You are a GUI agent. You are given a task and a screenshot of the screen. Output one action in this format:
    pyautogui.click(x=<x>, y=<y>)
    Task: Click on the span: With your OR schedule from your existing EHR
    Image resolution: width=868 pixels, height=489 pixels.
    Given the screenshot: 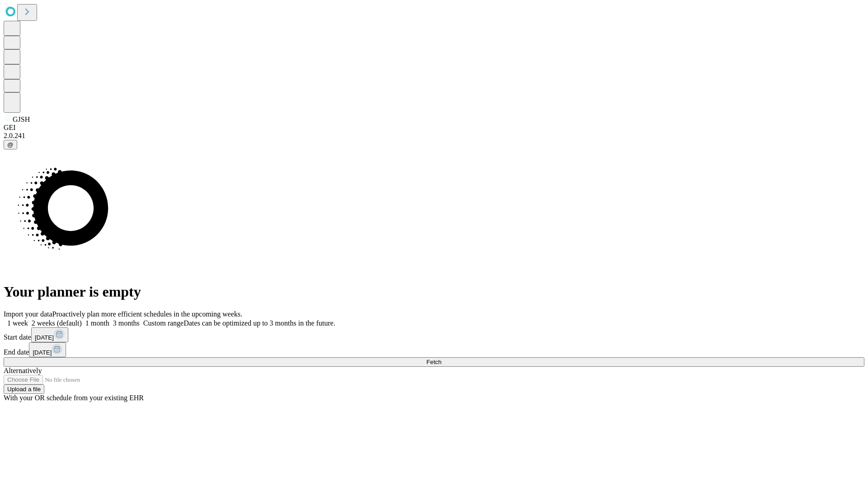 What is the action you would take?
    pyautogui.click(x=74, y=397)
    